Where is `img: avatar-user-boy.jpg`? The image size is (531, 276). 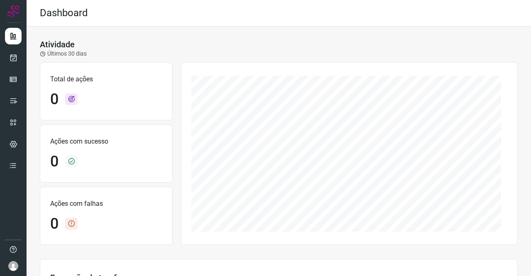 img: avatar-user-boy.jpg is located at coordinates (13, 266).